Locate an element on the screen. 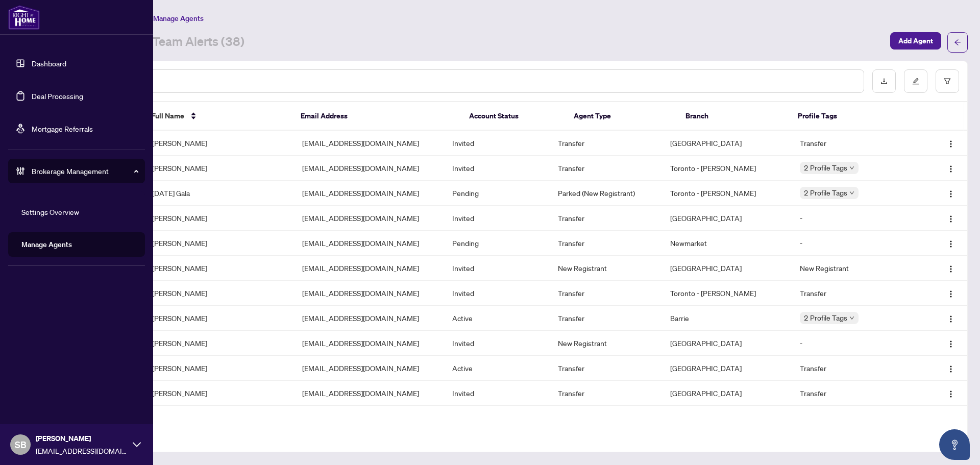 Image resolution: width=980 pixels, height=465 pixels. a: Deal Processing is located at coordinates (57, 96).